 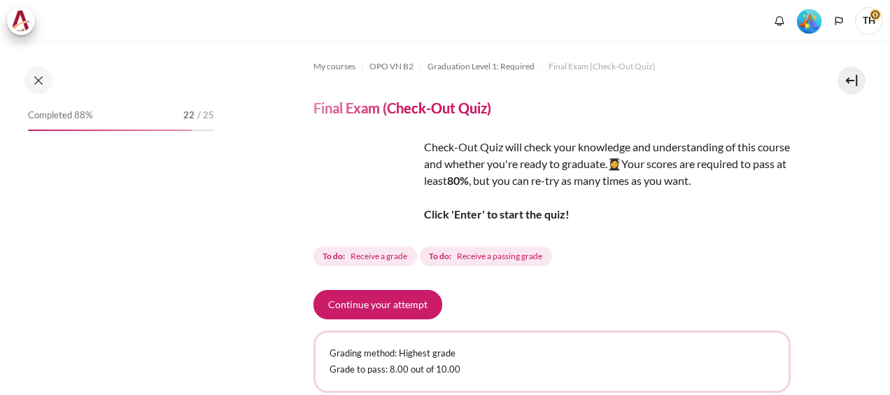 I want to click on span: TH, so click(x=869, y=21).